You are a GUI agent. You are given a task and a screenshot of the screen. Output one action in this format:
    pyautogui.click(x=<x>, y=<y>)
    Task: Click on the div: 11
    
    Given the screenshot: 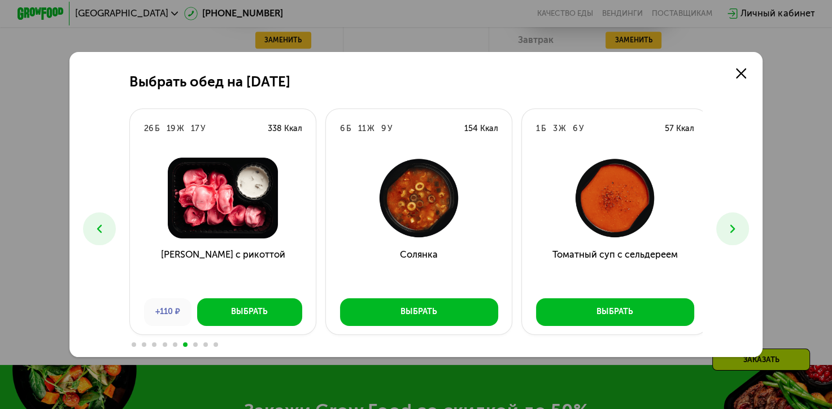 What is the action you would take?
    pyautogui.click(x=362, y=129)
    